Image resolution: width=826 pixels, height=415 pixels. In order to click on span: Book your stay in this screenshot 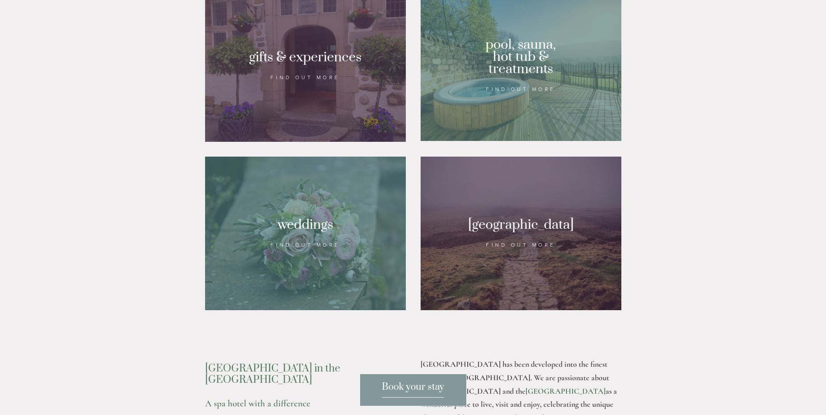, I will do `click(413, 390)`.